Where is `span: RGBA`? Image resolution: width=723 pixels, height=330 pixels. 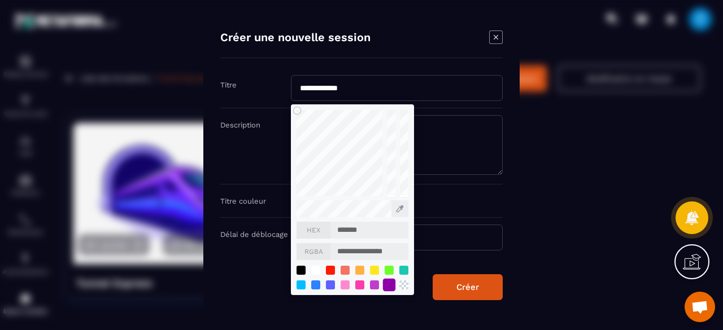
span: RGBA is located at coordinates (314, 252).